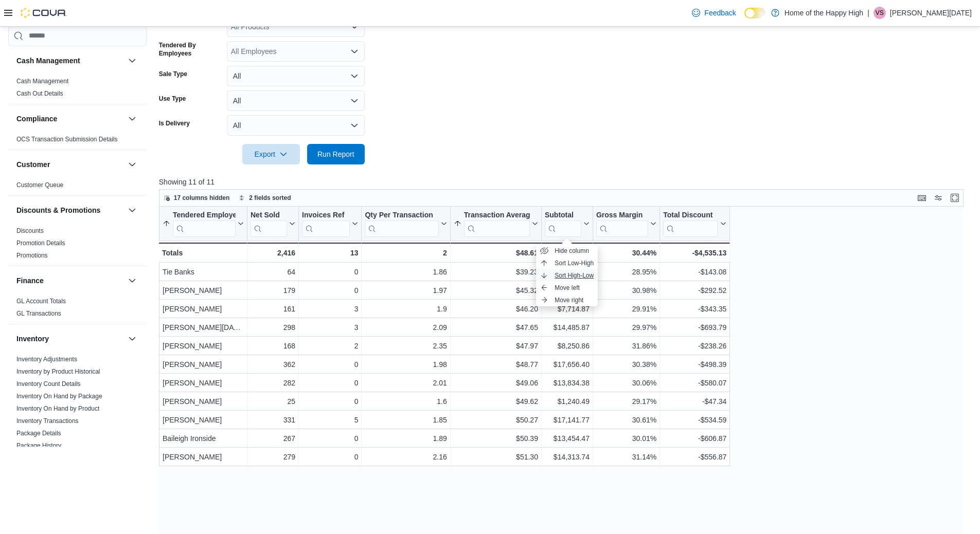 This screenshot has height=534, width=980. What do you see at coordinates (626, 383) in the screenshot?
I see `div: 30.06%` at bounding box center [626, 383].